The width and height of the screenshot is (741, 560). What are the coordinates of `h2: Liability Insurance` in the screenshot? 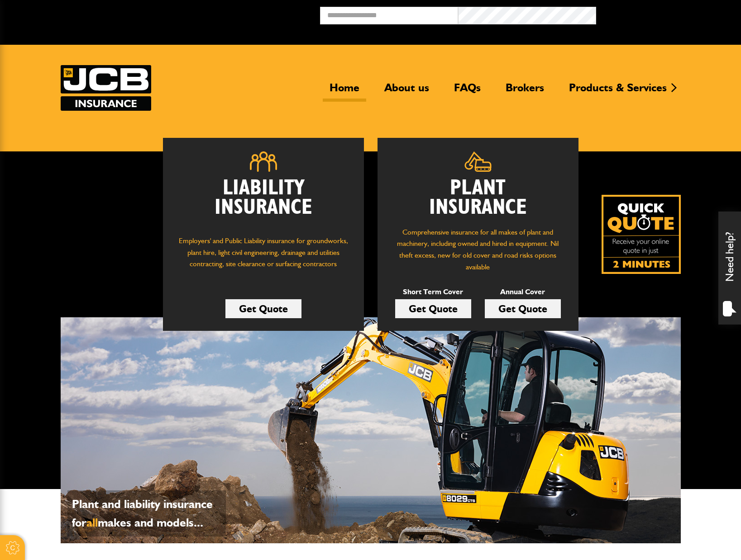 It's located at (263, 202).